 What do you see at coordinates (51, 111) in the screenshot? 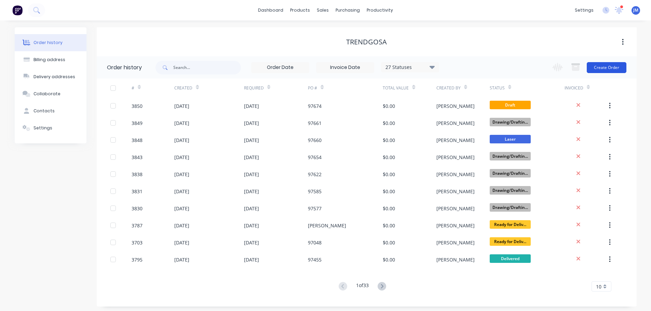
I see `button: Contacts` at bounding box center [51, 111].